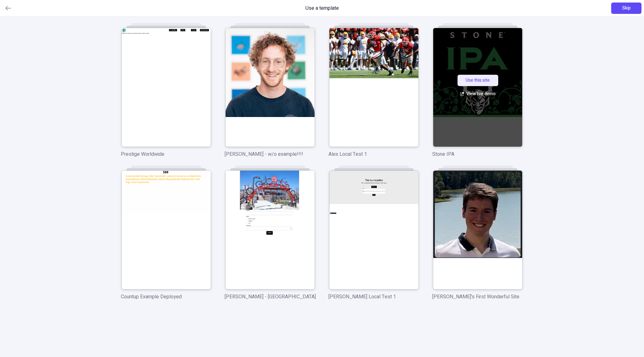  Describe the element at coordinates (374, 154) in the screenshot. I see `p: Alex Local Test 1` at that location.